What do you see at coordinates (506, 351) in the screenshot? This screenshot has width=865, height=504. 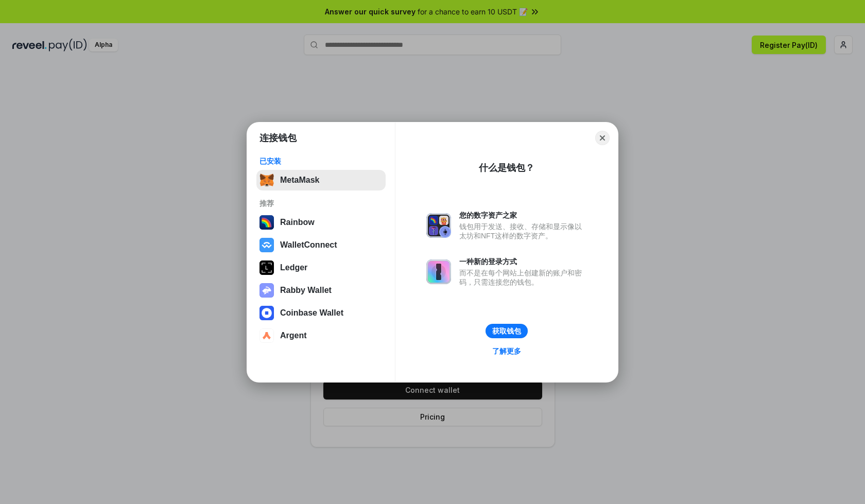 I see `a: 了解更多` at bounding box center [506, 351].